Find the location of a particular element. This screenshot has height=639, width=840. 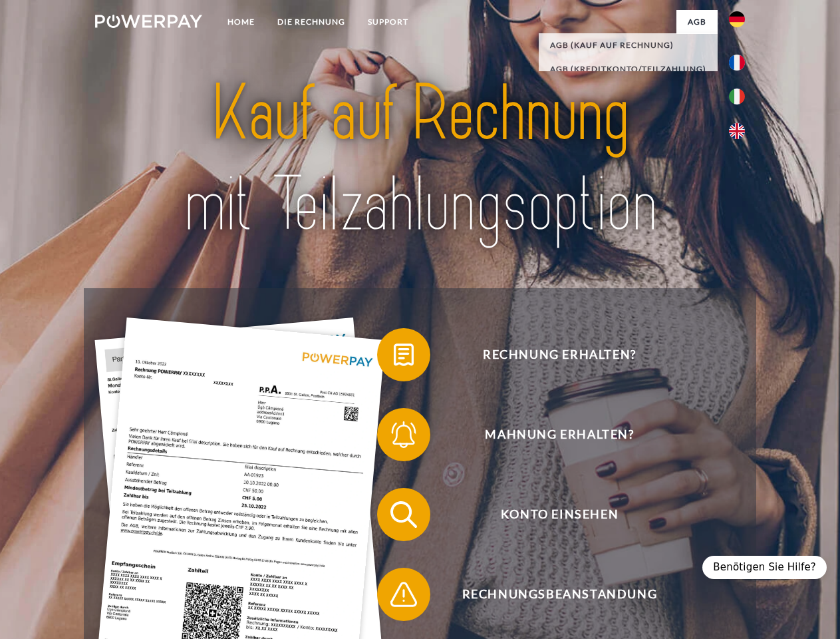

a: Home is located at coordinates (240, 22).